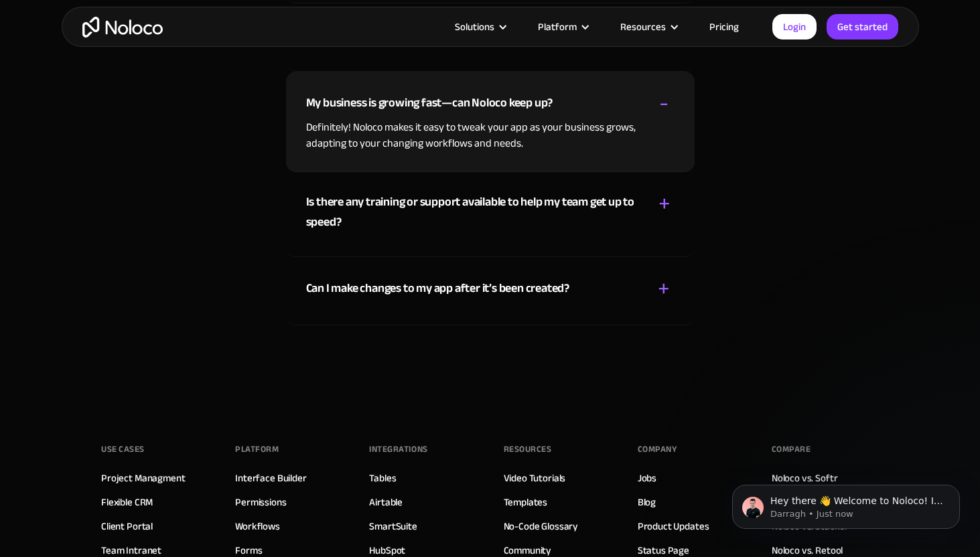 Image resolution: width=980 pixels, height=557 pixels. I want to click on img: Profile image for Darragh, so click(41, 51).